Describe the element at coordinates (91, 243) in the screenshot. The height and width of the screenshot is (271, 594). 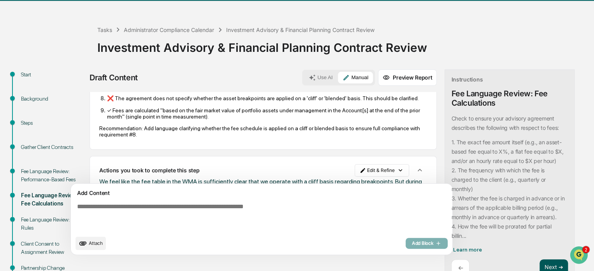
I see `button: upload document` at that location.